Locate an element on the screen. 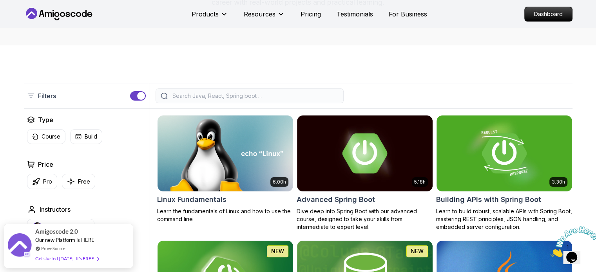  input: Search Java, React, Spring boot ... is located at coordinates (255, 96).